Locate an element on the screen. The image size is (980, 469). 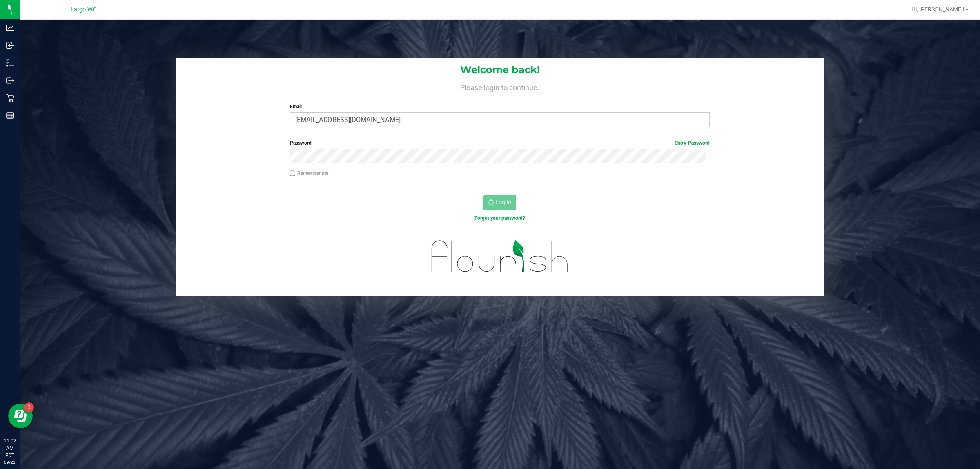
h1: Welcome back! is located at coordinates (500, 70).